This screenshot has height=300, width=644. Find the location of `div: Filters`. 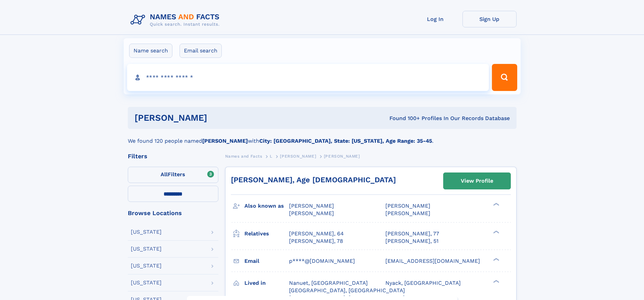

div: Filters is located at coordinates (173, 156).